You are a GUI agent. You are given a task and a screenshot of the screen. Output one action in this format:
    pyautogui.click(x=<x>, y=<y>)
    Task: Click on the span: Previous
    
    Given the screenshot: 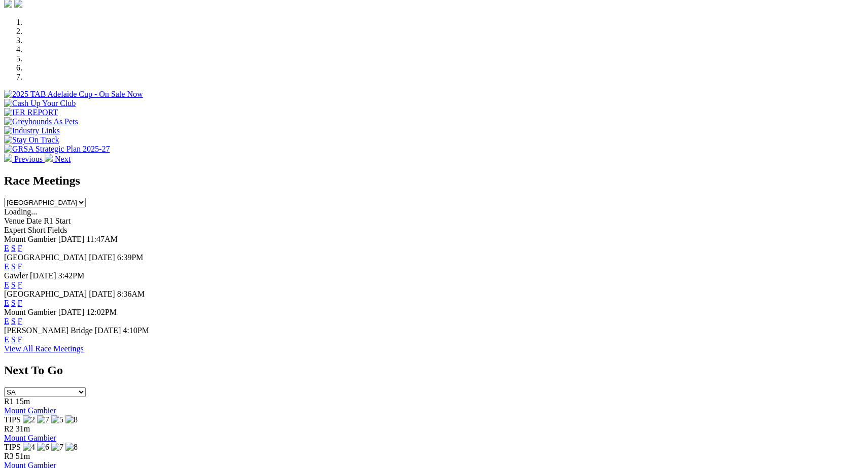 What is the action you would take?
    pyautogui.click(x=28, y=159)
    